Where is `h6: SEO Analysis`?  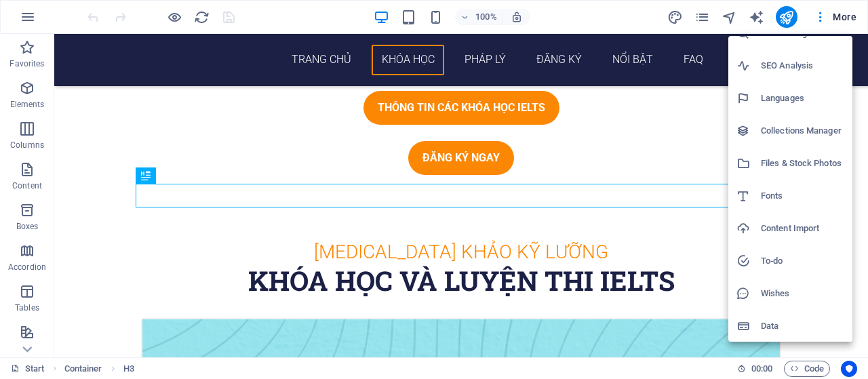
h6: SEO Analysis is located at coordinates (802, 66).